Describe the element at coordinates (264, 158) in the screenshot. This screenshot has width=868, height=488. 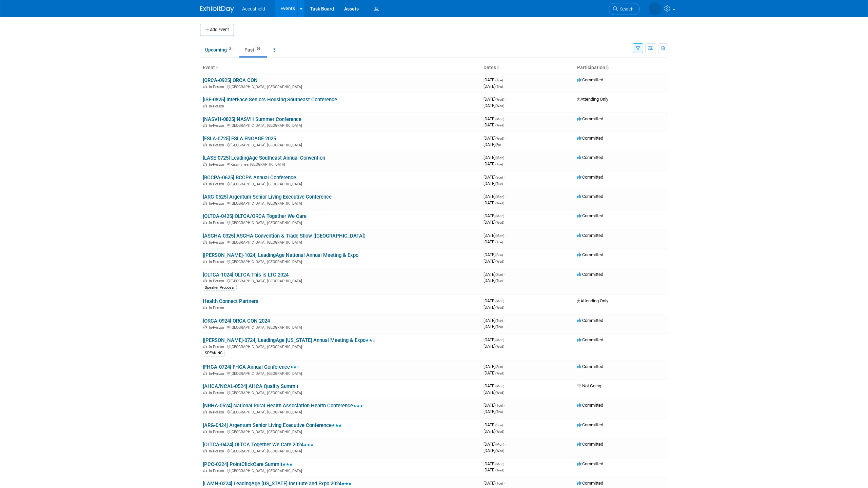
I see `a: [LASE-0725] LeadingAge Southeast Annual Convention` at that location.